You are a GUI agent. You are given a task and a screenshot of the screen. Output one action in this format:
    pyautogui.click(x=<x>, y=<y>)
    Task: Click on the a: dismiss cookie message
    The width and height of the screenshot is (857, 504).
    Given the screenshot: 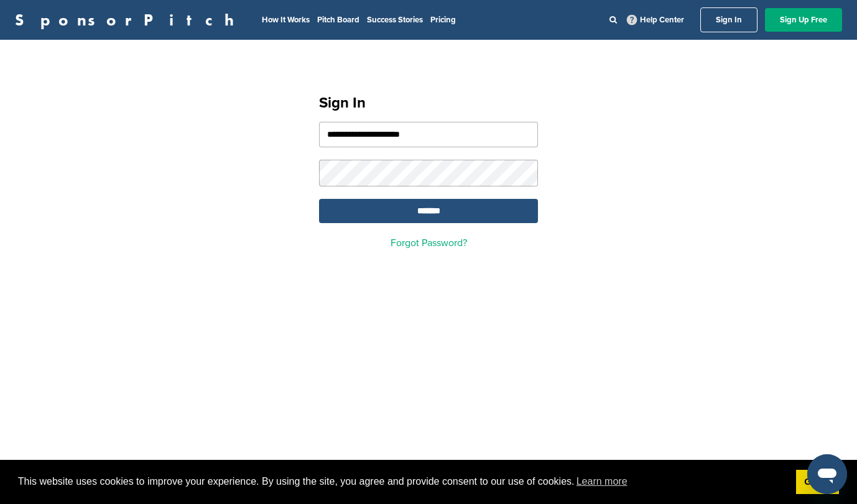 What is the action you would take?
    pyautogui.click(x=817, y=482)
    